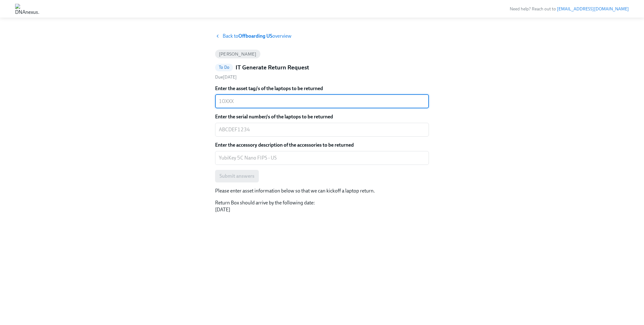 The width and height of the screenshot is (644, 325). I want to click on img: DNAnexus, Inc., so click(27, 9).